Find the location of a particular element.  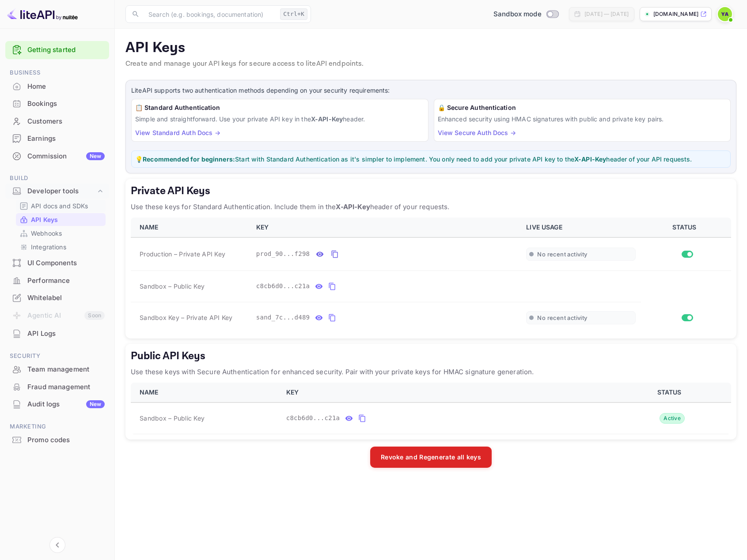

a: UI Components is located at coordinates (57, 262).